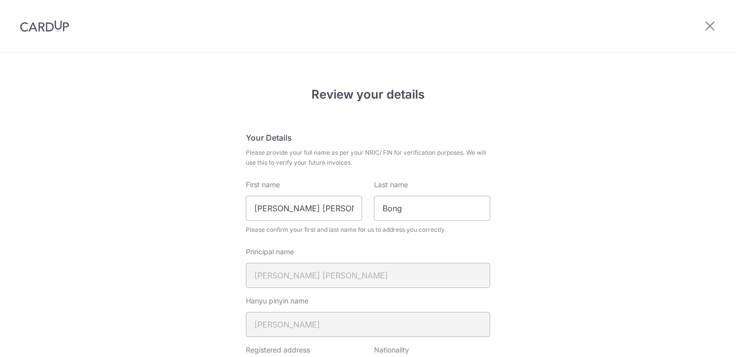 This screenshot has width=736, height=357. I want to click on img: CardUp, so click(45, 26).